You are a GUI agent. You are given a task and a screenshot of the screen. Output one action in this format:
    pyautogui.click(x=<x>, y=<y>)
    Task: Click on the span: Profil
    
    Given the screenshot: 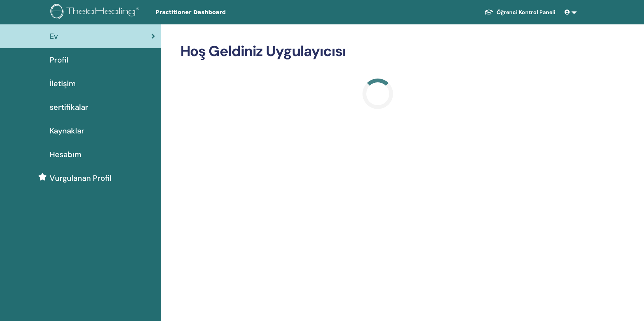 What is the action you would take?
    pyautogui.click(x=59, y=60)
    